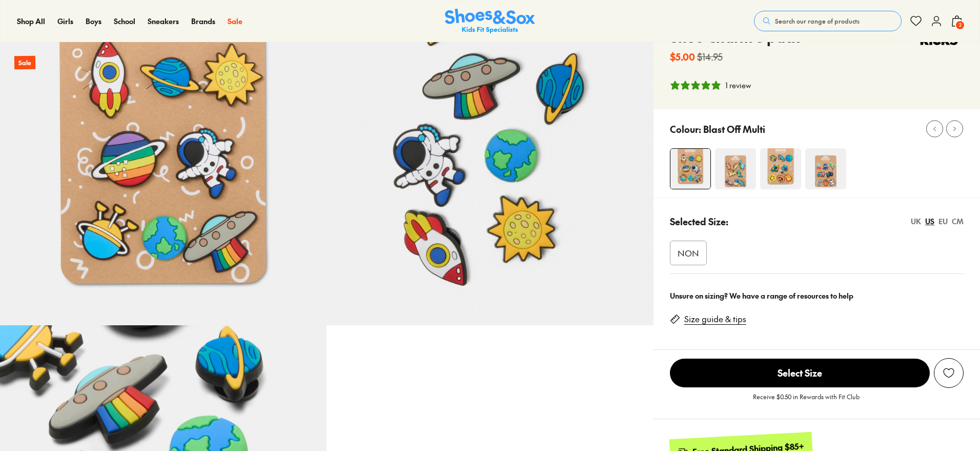 This screenshot has height=451, width=980. What do you see at coordinates (710, 85) in the screenshot?
I see `button: 5 stars, 1 ratings` at bounding box center [710, 85].